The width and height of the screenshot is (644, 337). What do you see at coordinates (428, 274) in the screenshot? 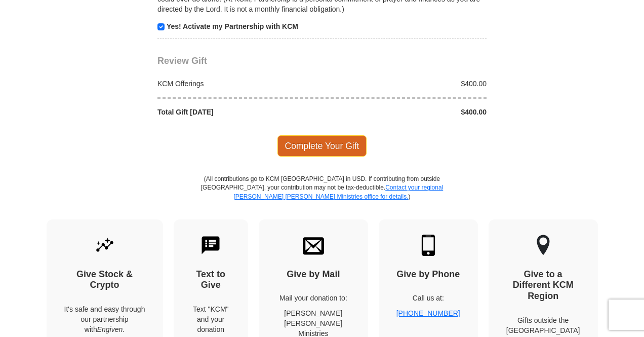
I see `h4: Give by Phone` at bounding box center [428, 274].